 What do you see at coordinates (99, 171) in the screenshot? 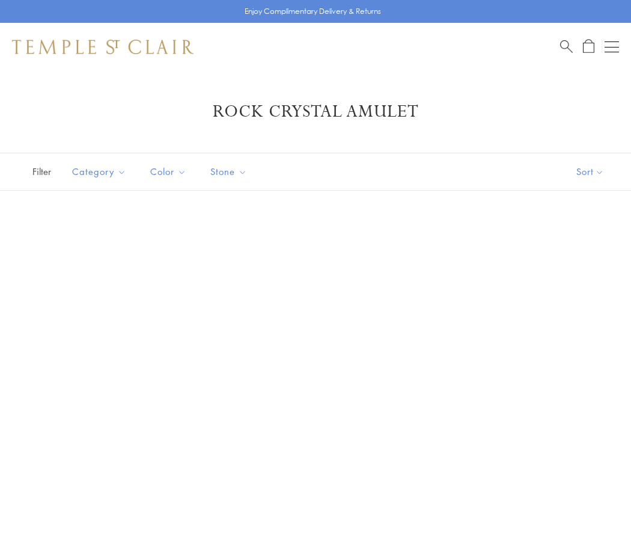
I see `button: Category` at bounding box center [99, 171].